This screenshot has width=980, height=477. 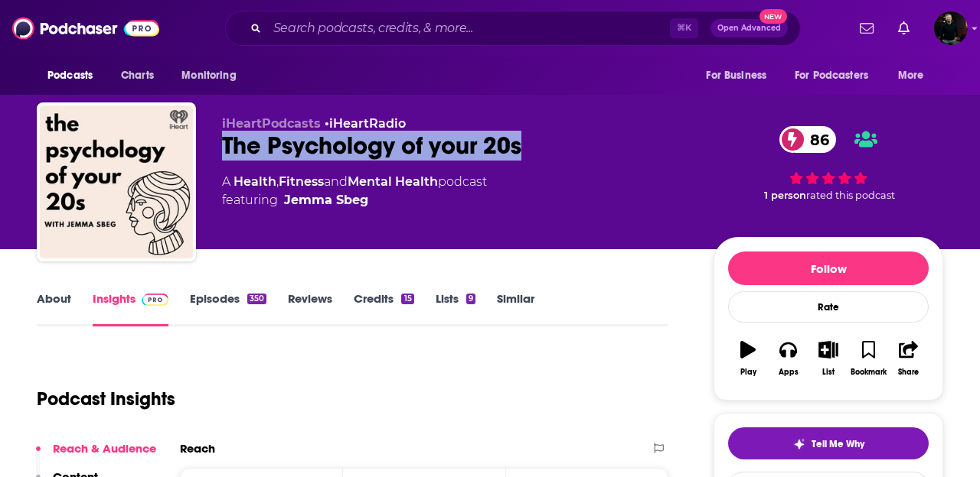 What do you see at coordinates (908, 359) in the screenshot?
I see `button: Share` at bounding box center [908, 359].